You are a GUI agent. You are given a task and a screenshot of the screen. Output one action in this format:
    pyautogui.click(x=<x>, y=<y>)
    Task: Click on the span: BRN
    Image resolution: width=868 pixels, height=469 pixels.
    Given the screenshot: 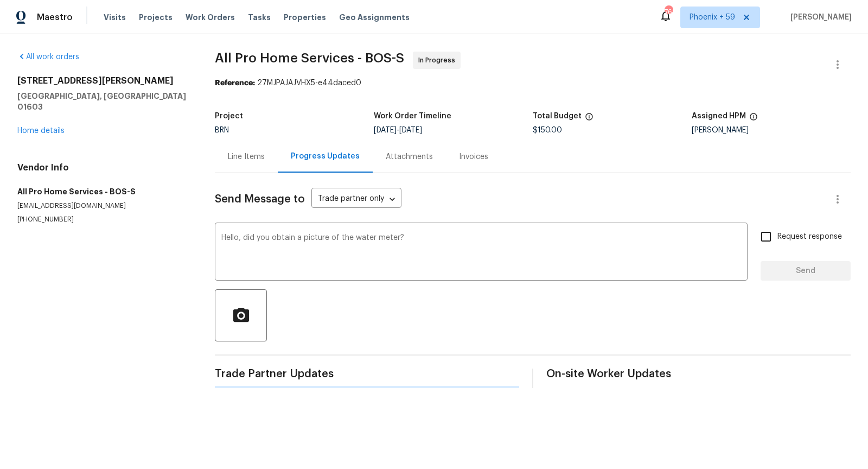 What is the action you would take?
    pyautogui.click(x=222, y=130)
    